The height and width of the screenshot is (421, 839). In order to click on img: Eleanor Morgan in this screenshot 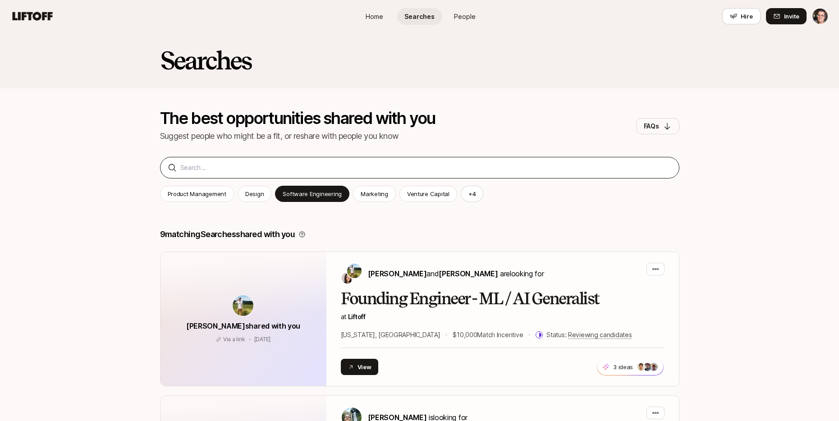, I will do `click(347, 278)`.